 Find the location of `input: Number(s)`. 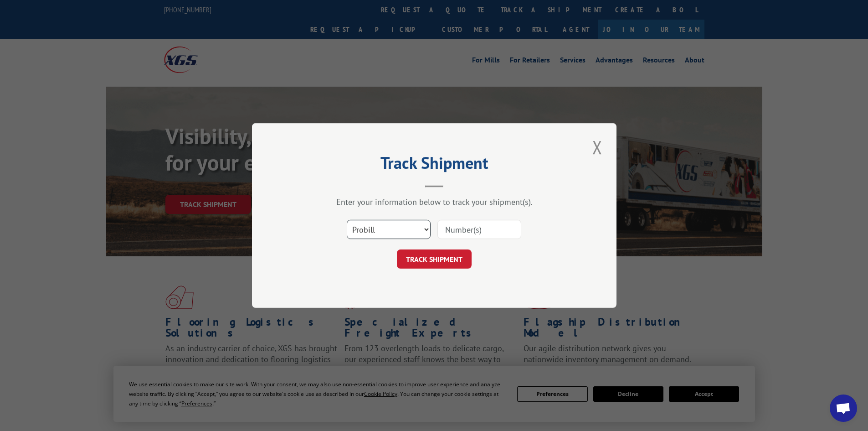

input: Number(s) is located at coordinates (479, 229).